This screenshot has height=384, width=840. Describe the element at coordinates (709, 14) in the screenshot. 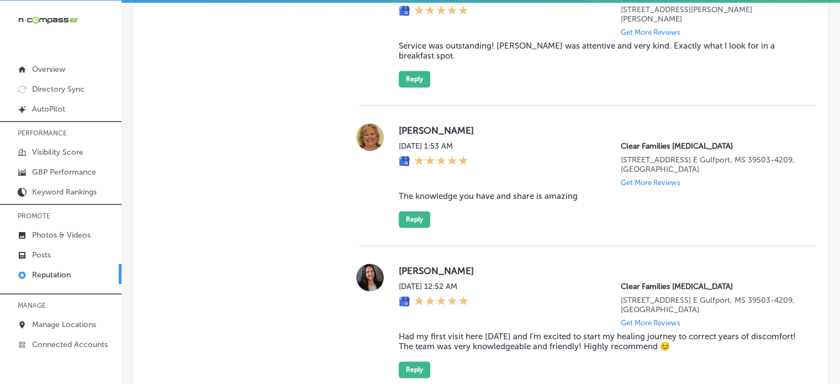

I see `p: 75 S Valle Verde Dr #260` at that location.